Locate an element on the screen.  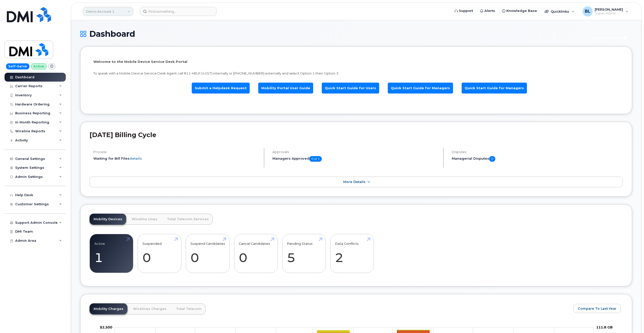
h4: Process is located at coordinates (176, 152).